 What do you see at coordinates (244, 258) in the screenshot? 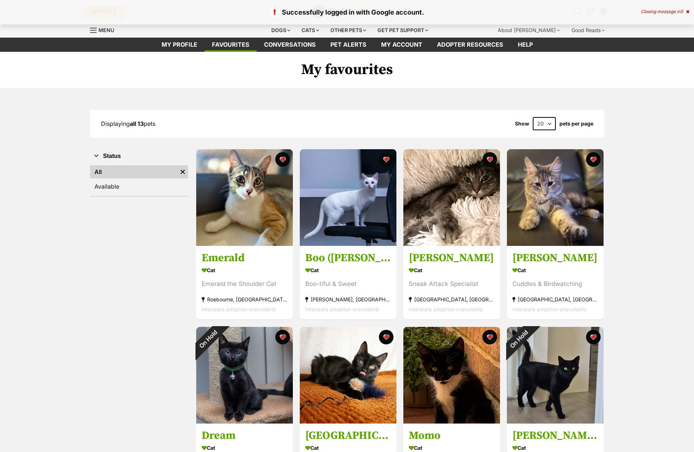
I see `h3: Emerald` at bounding box center [244, 258].